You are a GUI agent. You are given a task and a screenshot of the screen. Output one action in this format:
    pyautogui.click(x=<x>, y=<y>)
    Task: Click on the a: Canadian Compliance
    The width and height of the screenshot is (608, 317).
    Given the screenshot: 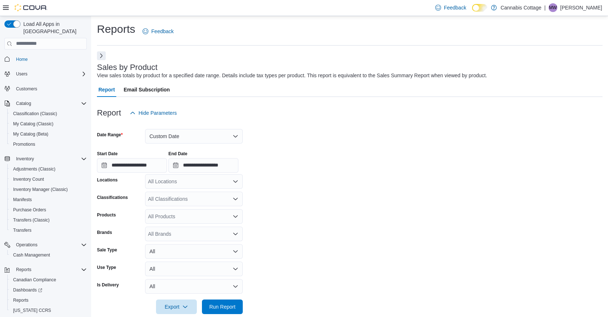 What is the action you would take?
    pyautogui.click(x=35, y=280)
    